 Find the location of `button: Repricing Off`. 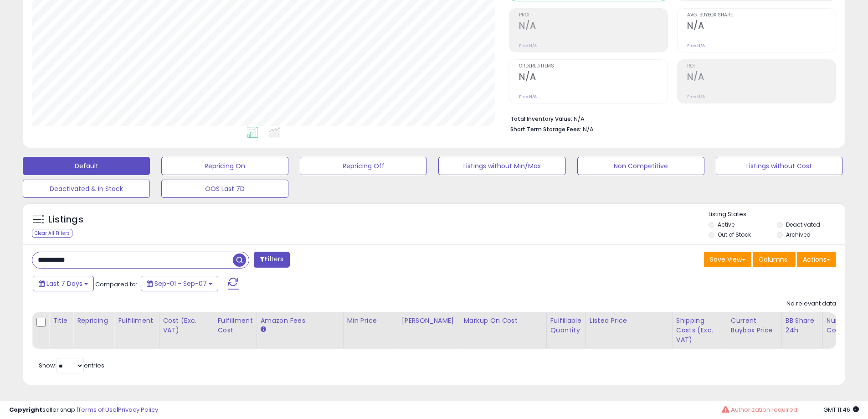

button: Repricing Off is located at coordinates (363, 166).